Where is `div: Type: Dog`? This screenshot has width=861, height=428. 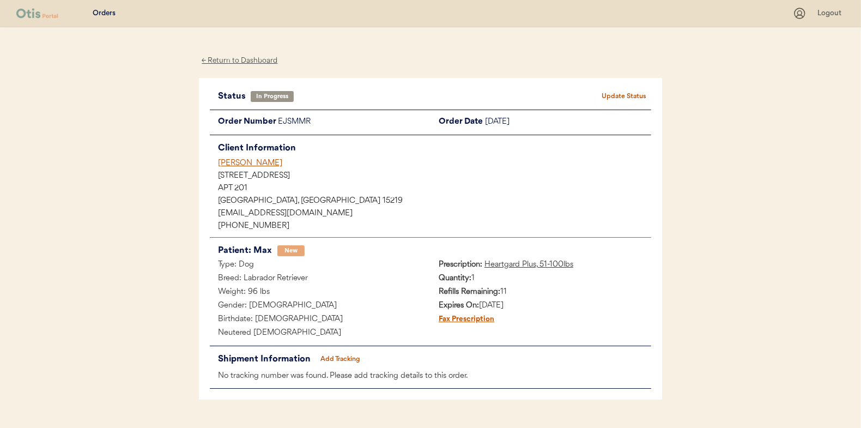 div: Type: Dog is located at coordinates (320, 265).